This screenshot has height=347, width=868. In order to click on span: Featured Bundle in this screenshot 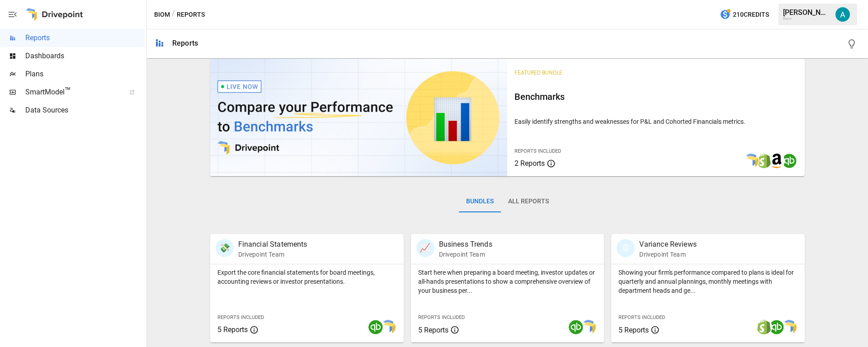, I will do `click(538, 73)`.